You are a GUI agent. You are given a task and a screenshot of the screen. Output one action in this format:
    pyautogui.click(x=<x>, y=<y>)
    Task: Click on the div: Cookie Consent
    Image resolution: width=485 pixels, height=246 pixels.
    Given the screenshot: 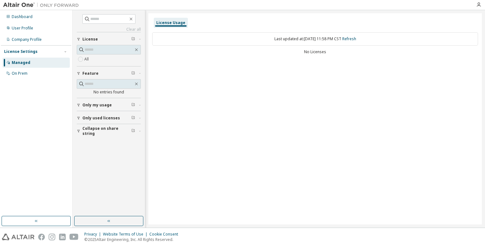 What is the action you would take?
    pyautogui.click(x=166, y=234)
    